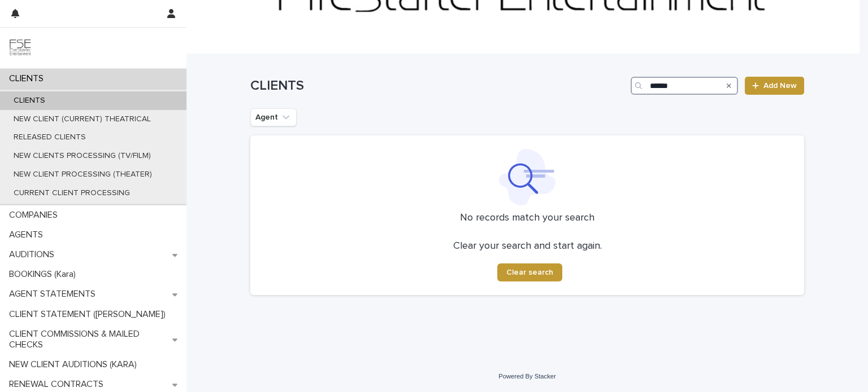 Image resolution: width=868 pixels, height=392 pixels. I want to click on p: NEW CLIENT (CURRENT) THEATRICAL, so click(82, 119).